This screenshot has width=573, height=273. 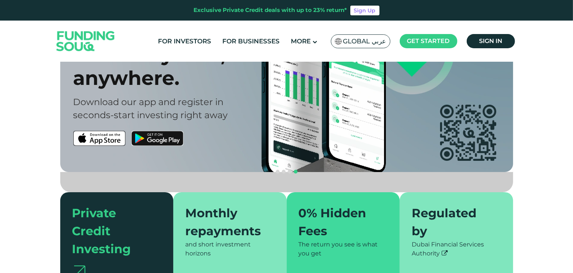 What do you see at coordinates (185, 41) in the screenshot?
I see `a: For Investors` at bounding box center [185, 41].